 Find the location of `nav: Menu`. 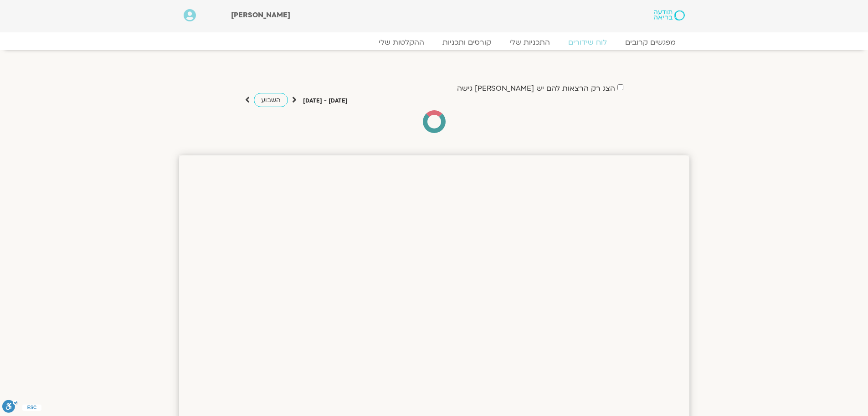

nav: Menu is located at coordinates (434, 42).